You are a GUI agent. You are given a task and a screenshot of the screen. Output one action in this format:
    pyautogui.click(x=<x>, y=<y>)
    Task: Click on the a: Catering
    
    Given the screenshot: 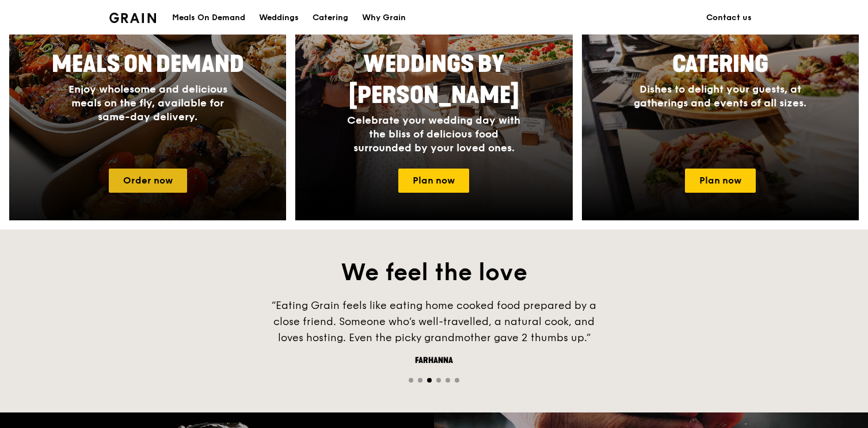 What is the action you would take?
    pyautogui.click(x=331, y=18)
    